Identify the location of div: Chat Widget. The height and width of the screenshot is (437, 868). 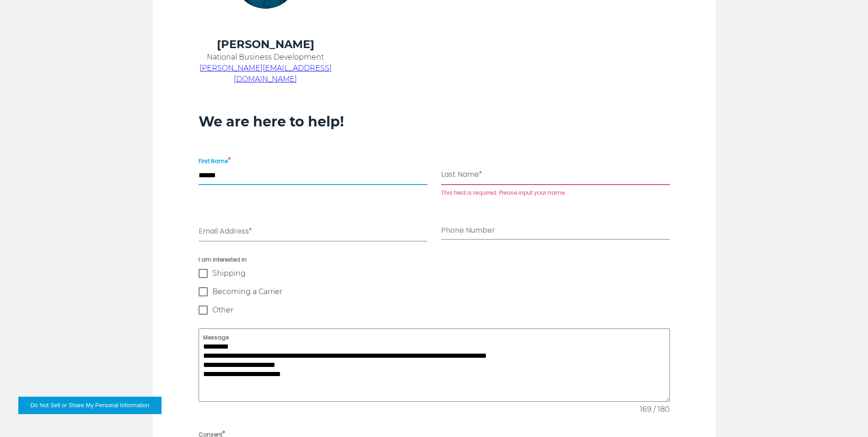
(846, 415).